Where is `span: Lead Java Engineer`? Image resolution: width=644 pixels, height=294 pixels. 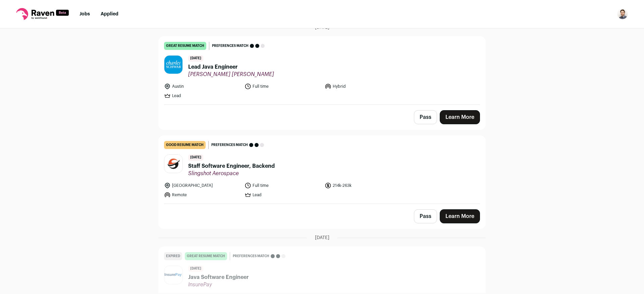 span: Lead Java Engineer is located at coordinates (231, 67).